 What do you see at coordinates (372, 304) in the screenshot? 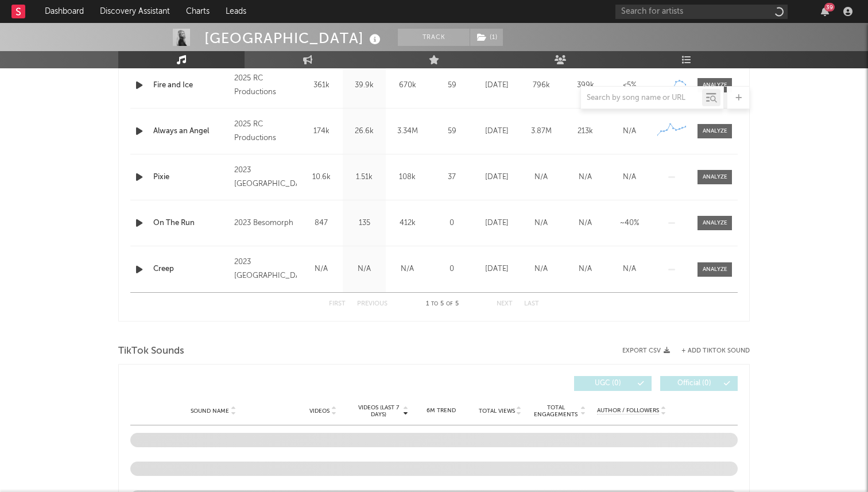
I see `button: Previous` at bounding box center [372, 304].